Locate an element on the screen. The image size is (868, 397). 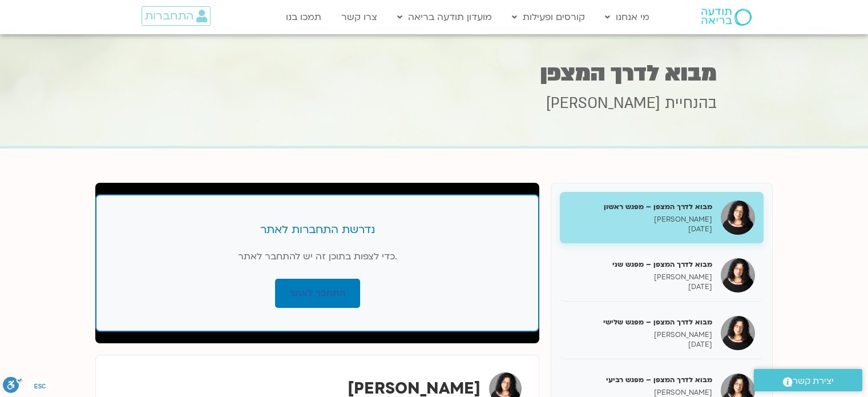
a: צרו קשר is located at coordinates (359, 17).